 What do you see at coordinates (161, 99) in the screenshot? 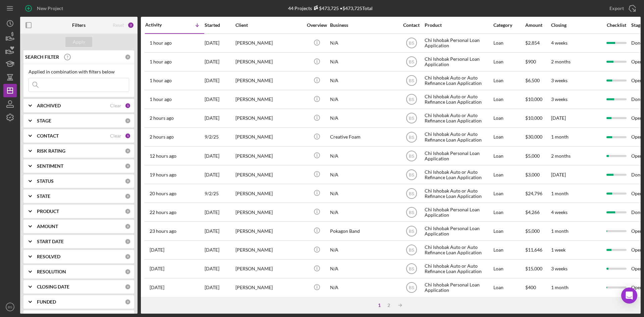
I see `time: 2025-09-16 13:37` at bounding box center [161, 99].